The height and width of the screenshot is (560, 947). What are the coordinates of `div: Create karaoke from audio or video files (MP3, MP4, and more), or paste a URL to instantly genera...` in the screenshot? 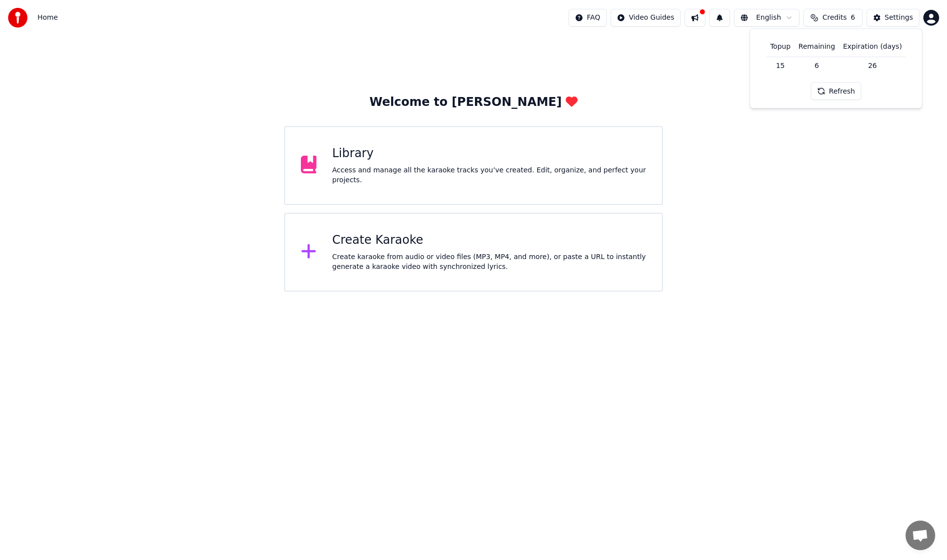 It's located at (489, 262).